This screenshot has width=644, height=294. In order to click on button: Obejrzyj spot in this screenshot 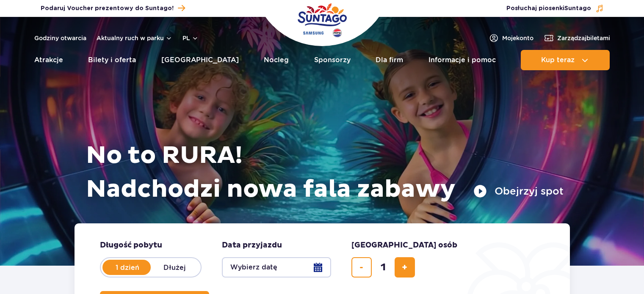, I will do `click(518, 191)`.